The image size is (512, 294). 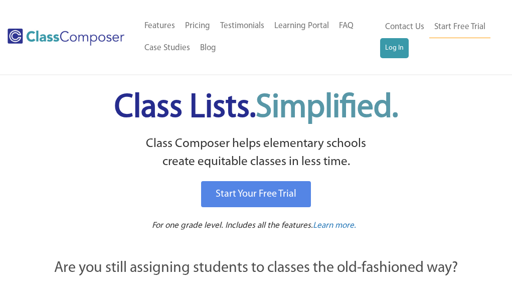 I want to click on span: Learn more., so click(x=334, y=225).